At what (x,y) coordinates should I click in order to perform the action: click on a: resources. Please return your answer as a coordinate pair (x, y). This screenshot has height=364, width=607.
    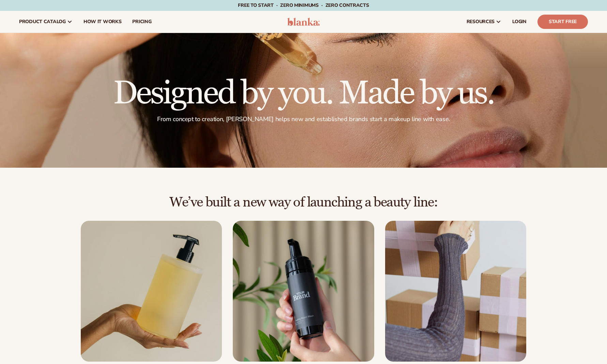
    Looking at the image, I should click on (484, 22).